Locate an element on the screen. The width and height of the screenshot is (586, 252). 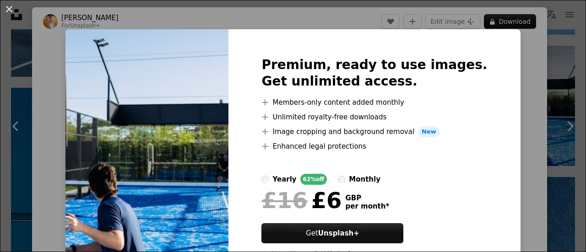
span: £16 is located at coordinates (284, 200).